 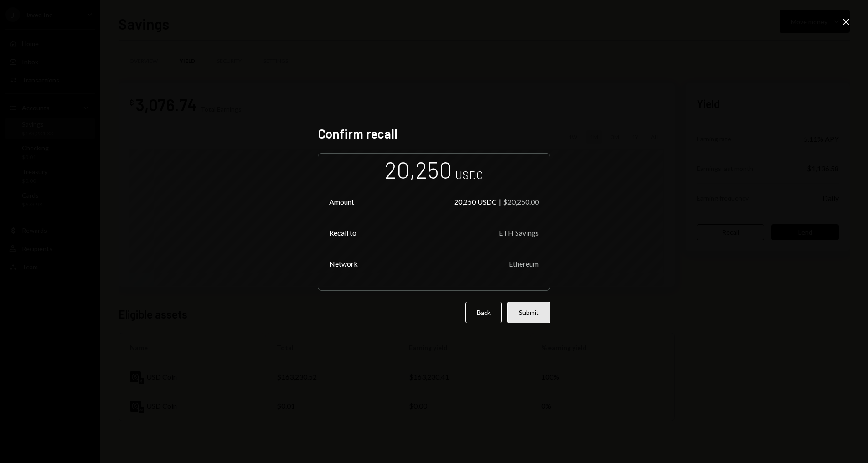 I want to click on button: Back, so click(x=484, y=312).